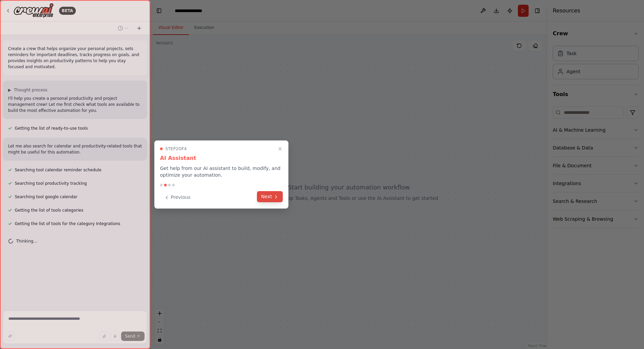 The width and height of the screenshot is (644, 349). Describe the element at coordinates (177, 197) in the screenshot. I see `button: Previous` at that location.